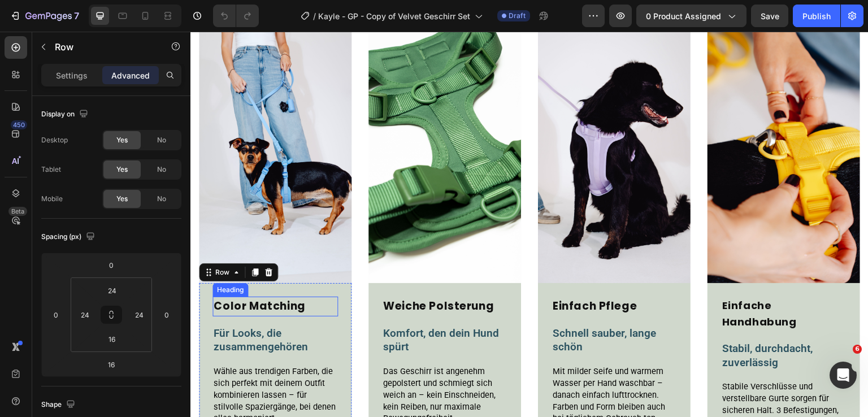  Describe the element at coordinates (54, 140) in the screenshot. I see `div: Desktop` at that location.